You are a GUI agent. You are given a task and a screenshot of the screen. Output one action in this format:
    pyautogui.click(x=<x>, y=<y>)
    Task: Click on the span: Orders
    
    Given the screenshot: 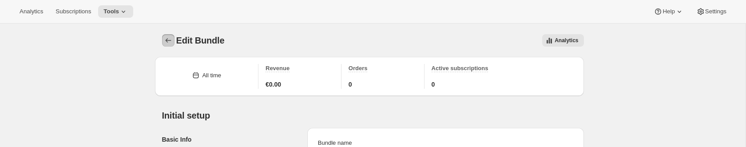 What is the action you would take?
    pyautogui.click(x=358, y=68)
    